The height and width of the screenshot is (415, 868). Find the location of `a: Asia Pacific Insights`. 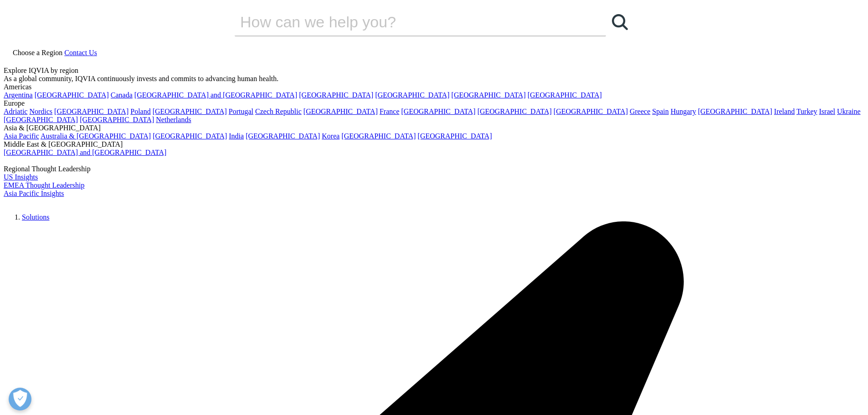

a: Asia Pacific Insights is located at coordinates (33, 193).